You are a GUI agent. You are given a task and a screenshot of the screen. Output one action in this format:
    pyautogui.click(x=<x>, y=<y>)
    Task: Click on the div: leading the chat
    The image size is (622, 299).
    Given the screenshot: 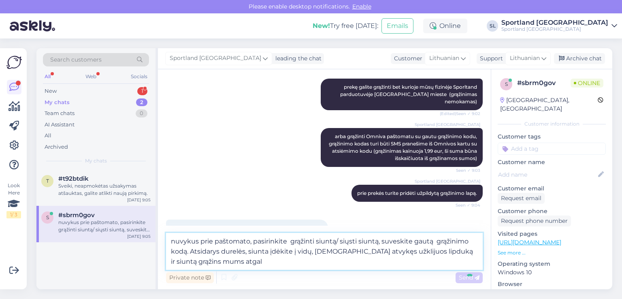 What is the action you would take?
    pyautogui.click(x=297, y=58)
    